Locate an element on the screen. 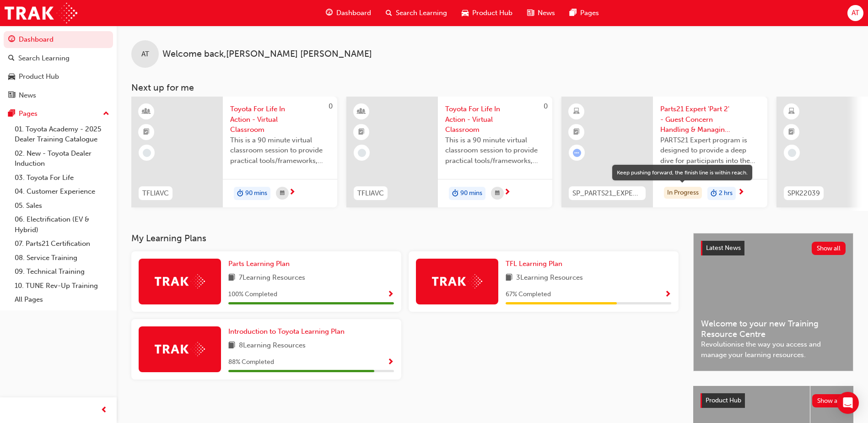  a: news-iconNews is located at coordinates (540, 13).